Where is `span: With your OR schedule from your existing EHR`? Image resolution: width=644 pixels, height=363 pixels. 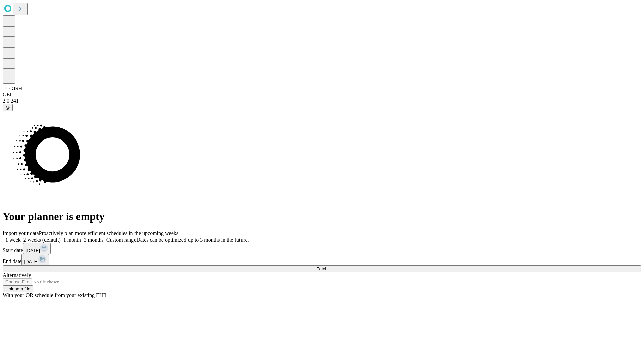 span: With your OR schedule from your existing EHR is located at coordinates (55, 295).